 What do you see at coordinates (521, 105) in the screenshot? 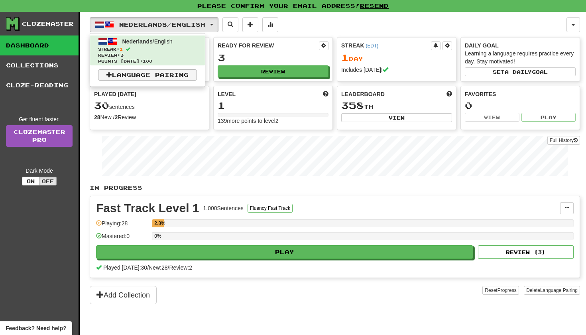
I see `div: 0` at bounding box center [521, 105].